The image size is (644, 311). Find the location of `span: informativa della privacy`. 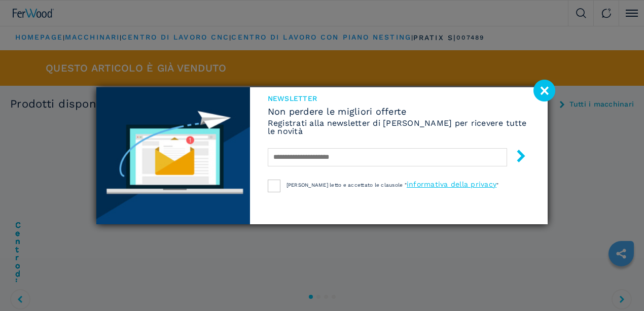

span: informativa della privacy is located at coordinates (451, 184).